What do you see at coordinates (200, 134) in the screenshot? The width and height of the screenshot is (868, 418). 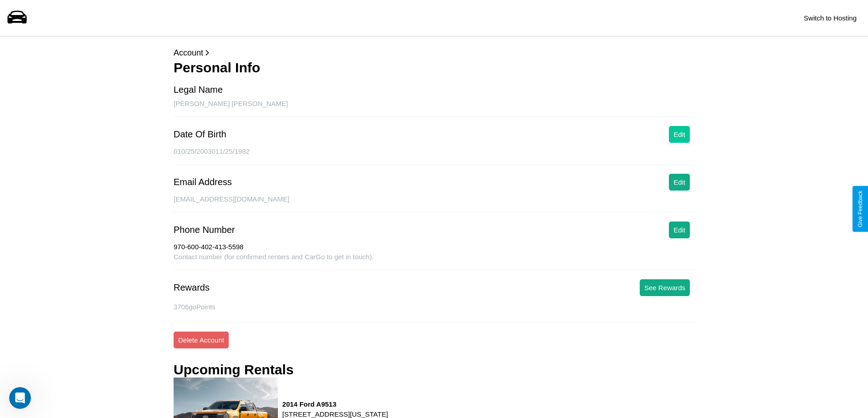 I see `div: Date Of Birth` at bounding box center [200, 134].